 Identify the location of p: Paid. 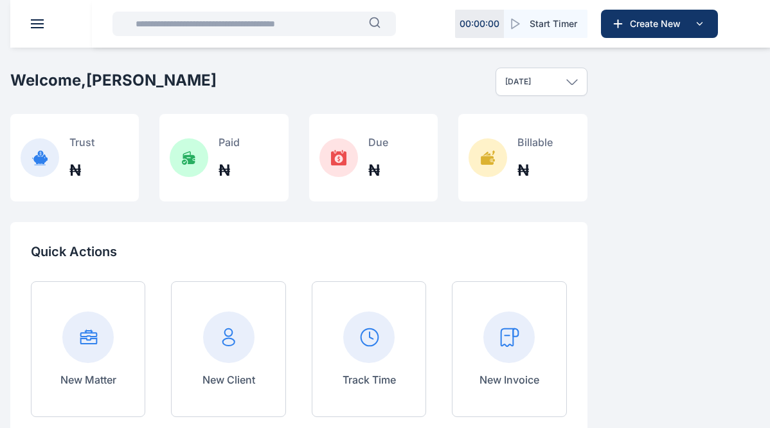
(229, 142).